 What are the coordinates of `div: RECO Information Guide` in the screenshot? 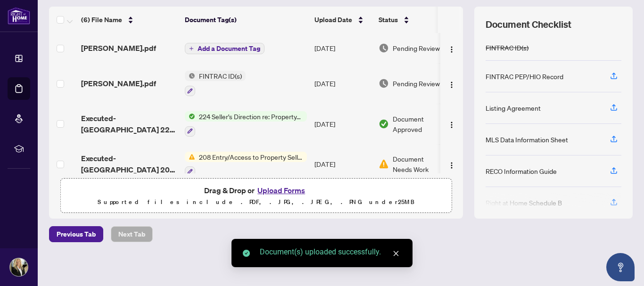 It's located at (521, 171).